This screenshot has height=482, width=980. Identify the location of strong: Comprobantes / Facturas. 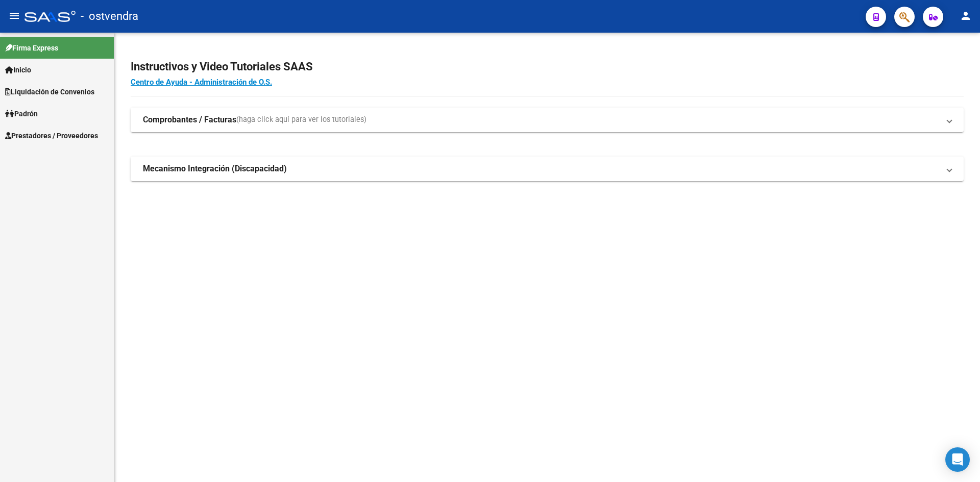
(190, 120).